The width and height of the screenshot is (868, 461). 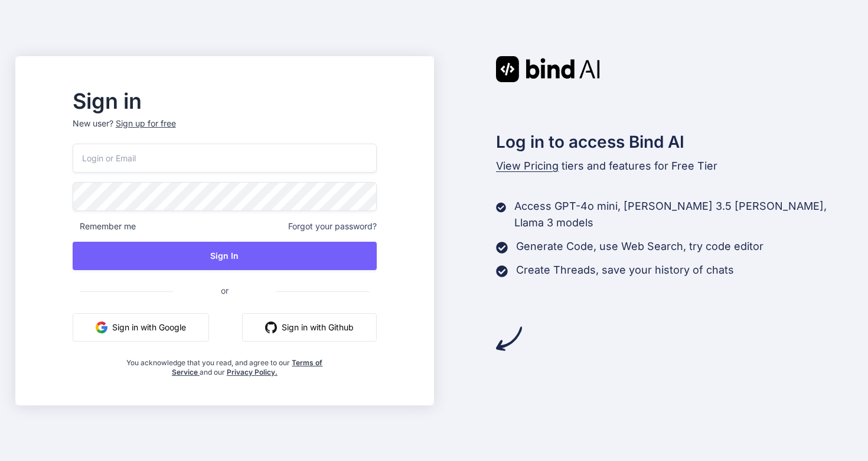 I want to click on button: Sign in with Github, so click(x=309, y=327).